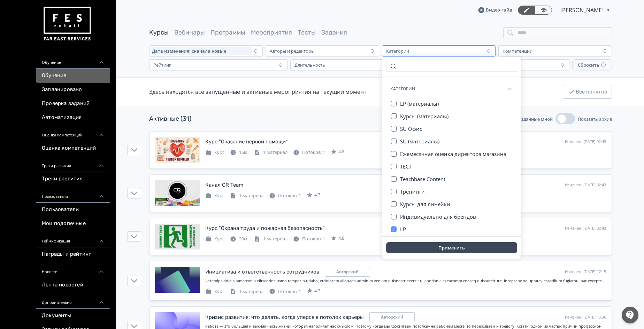  Describe the element at coordinates (495, 10) in the screenshot. I see `a: Видео-гайд` at that location.